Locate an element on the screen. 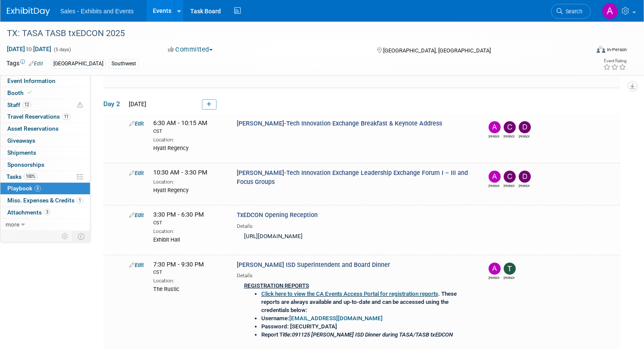 The width and height of the screenshot is (644, 349). span: TxEDCON Opening Reception is located at coordinates (277, 215).